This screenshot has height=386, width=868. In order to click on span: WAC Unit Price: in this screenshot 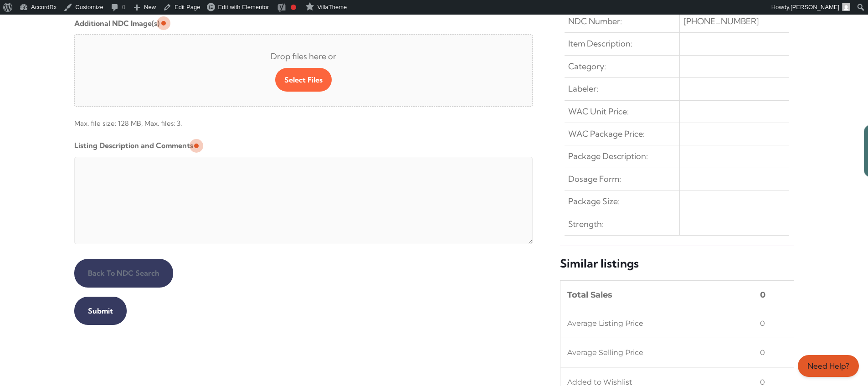, I will do `click(598, 112)`.